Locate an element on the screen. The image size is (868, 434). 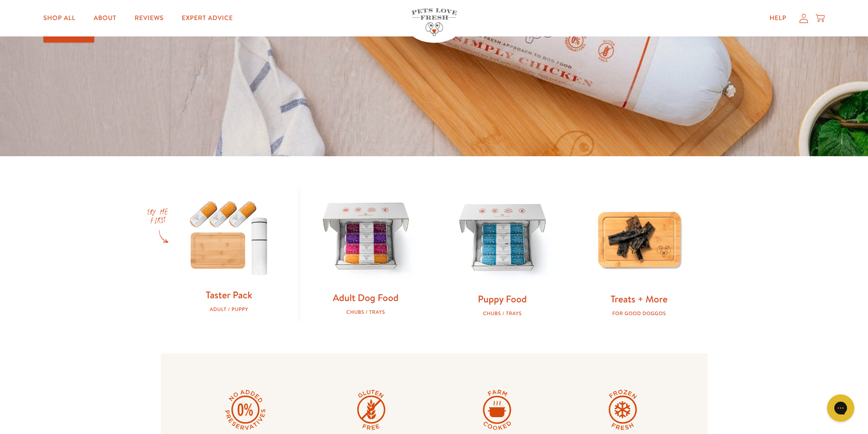
a: About is located at coordinates (105, 18).